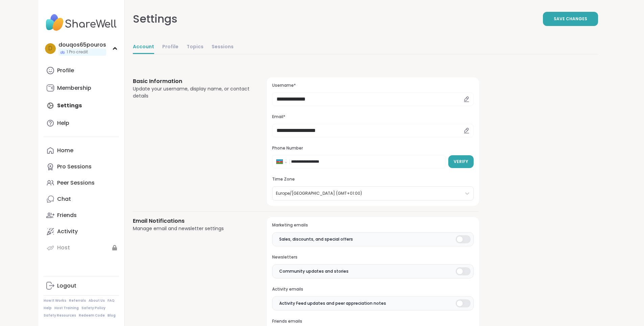 The image size is (644, 326). What do you see at coordinates (64, 248) in the screenshot?
I see `div: Host` at bounding box center [64, 248].